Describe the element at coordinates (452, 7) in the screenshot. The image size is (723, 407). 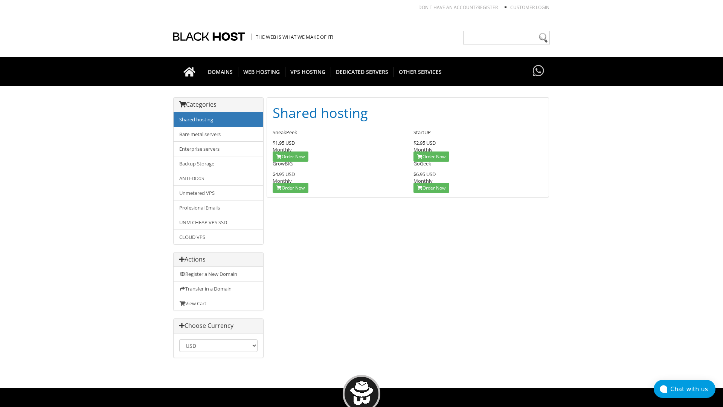
I see `li: Don't have an account?` at that location.